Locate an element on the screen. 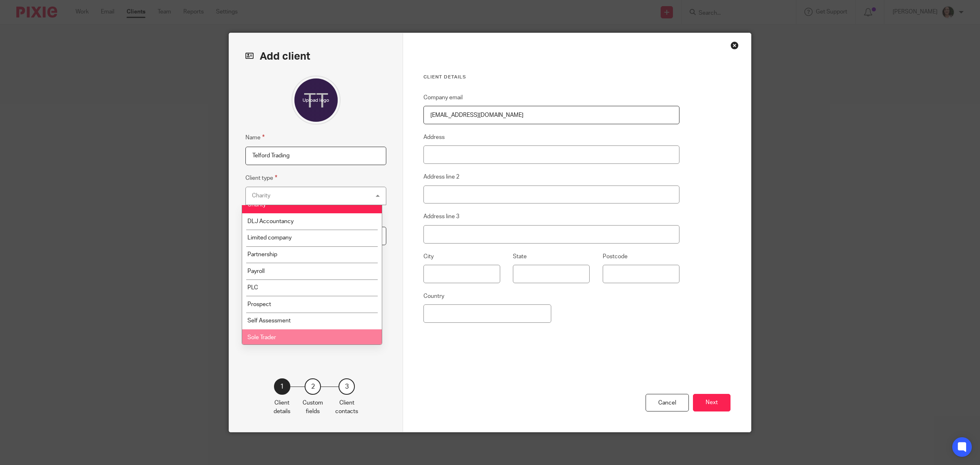 The height and width of the screenshot is (465, 980). label: Name is located at coordinates (254, 137).